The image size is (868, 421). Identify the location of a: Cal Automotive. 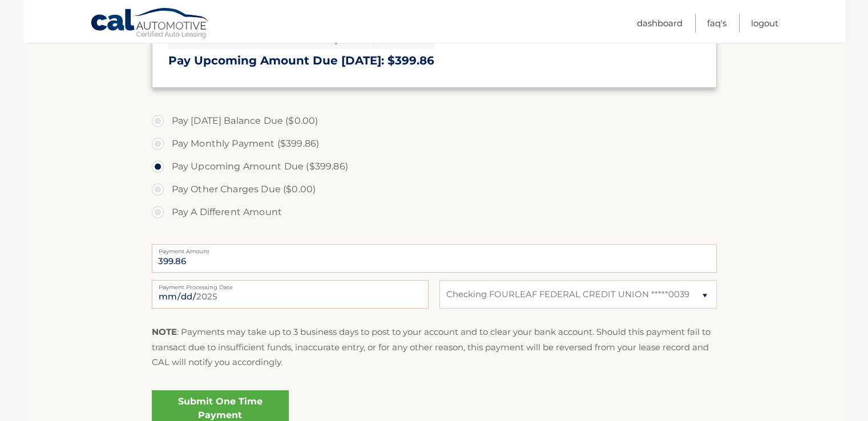
(150, 24).